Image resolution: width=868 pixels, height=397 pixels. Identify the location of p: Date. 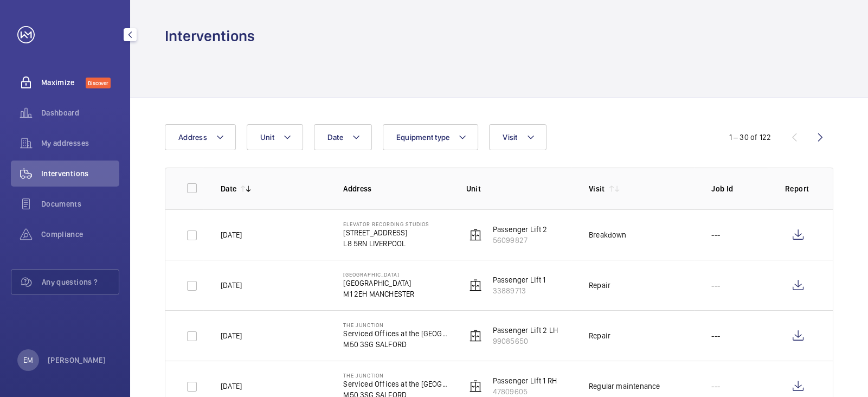
(228, 189).